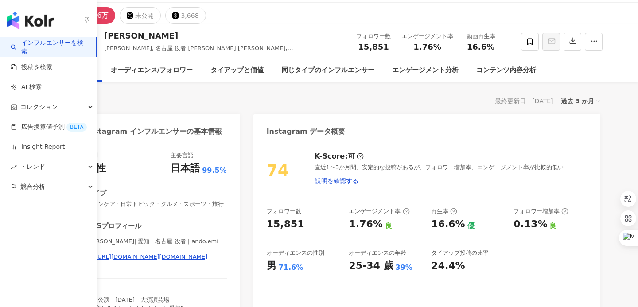  Describe the element at coordinates (448, 266) in the screenshot. I see `div: 24.4%` at that location.